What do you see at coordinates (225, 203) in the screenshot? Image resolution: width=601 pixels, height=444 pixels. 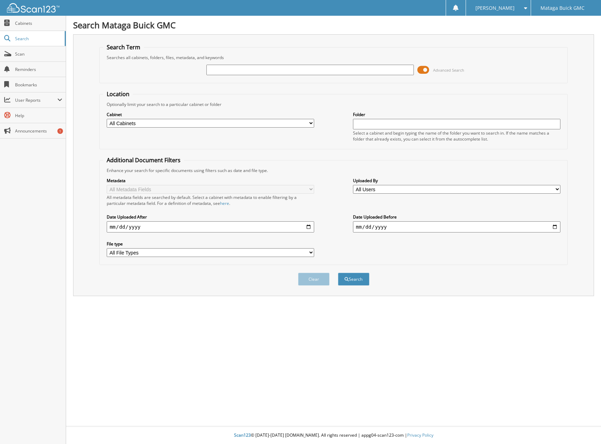 I see `a: here` at bounding box center [225, 203].